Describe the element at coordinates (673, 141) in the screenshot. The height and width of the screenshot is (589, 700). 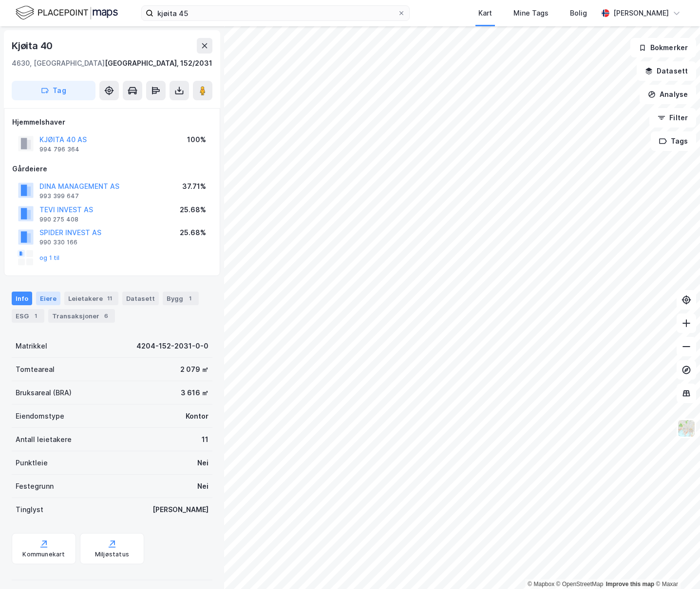
I see `button: Tags` at that location.